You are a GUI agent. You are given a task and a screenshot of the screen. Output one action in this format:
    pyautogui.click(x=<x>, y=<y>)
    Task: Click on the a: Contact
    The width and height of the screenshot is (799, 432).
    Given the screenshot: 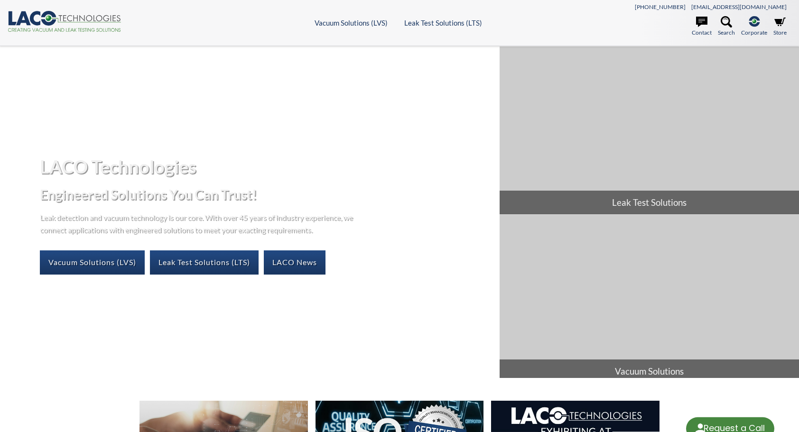 What is the action you would take?
    pyautogui.click(x=701, y=27)
    